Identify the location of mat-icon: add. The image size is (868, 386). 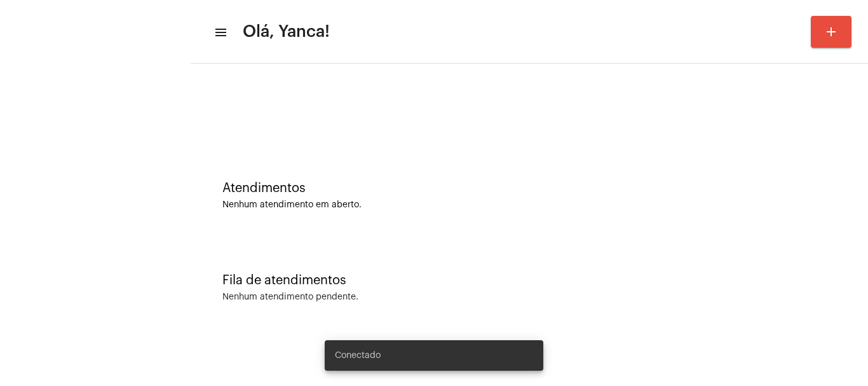
(831, 32).